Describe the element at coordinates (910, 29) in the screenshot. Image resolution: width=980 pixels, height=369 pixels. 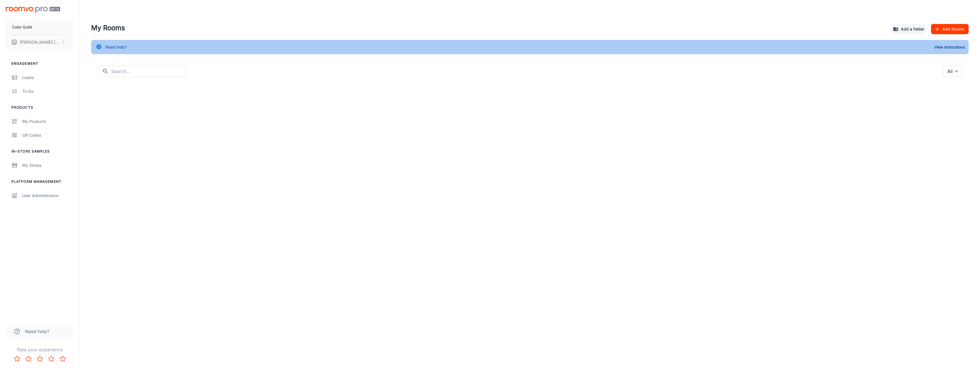
I see `button: Add a folder` at that location.